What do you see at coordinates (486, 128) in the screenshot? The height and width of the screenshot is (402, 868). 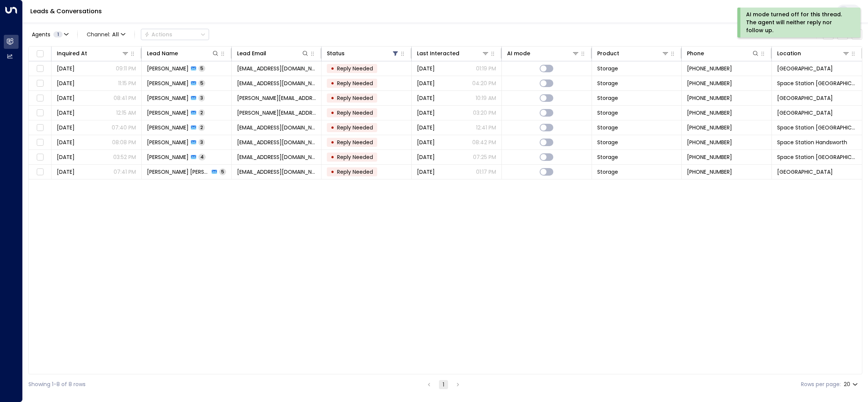 I see `p: 12:41 PM` at bounding box center [486, 128].